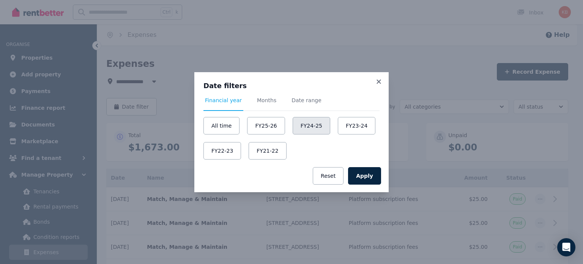 The width and height of the screenshot is (583, 264). What do you see at coordinates (266, 100) in the screenshot?
I see `span: Months` at bounding box center [266, 100].